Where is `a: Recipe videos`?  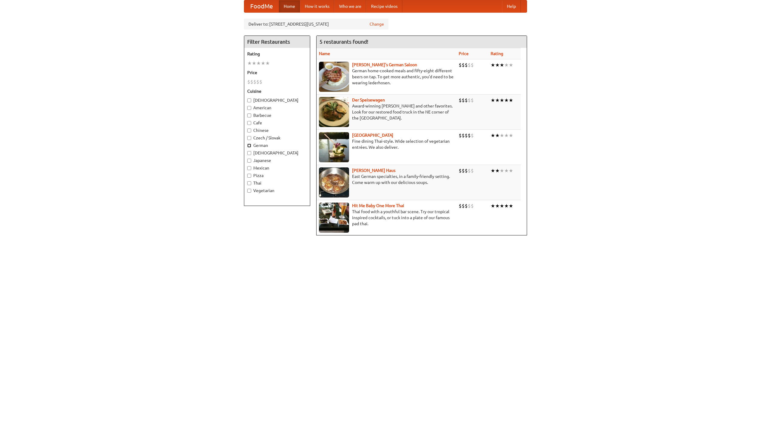
a: Recipe videos is located at coordinates (384, 6).